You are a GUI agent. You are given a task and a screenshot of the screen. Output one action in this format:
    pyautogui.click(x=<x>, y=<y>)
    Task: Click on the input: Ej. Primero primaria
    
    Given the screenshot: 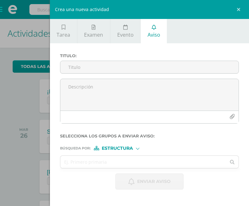 What is the action you would take?
    pyautogui.click(x=143, y=162)
    